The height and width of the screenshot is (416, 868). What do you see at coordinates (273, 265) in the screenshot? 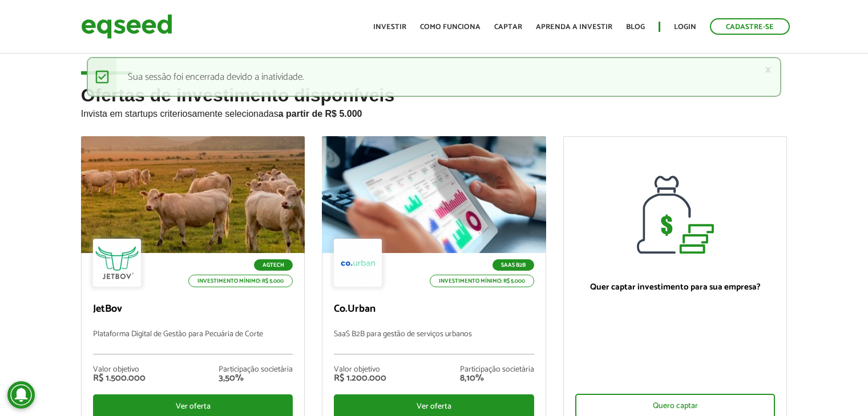
I see `p: Agtech` at bounding box center [273, 265].